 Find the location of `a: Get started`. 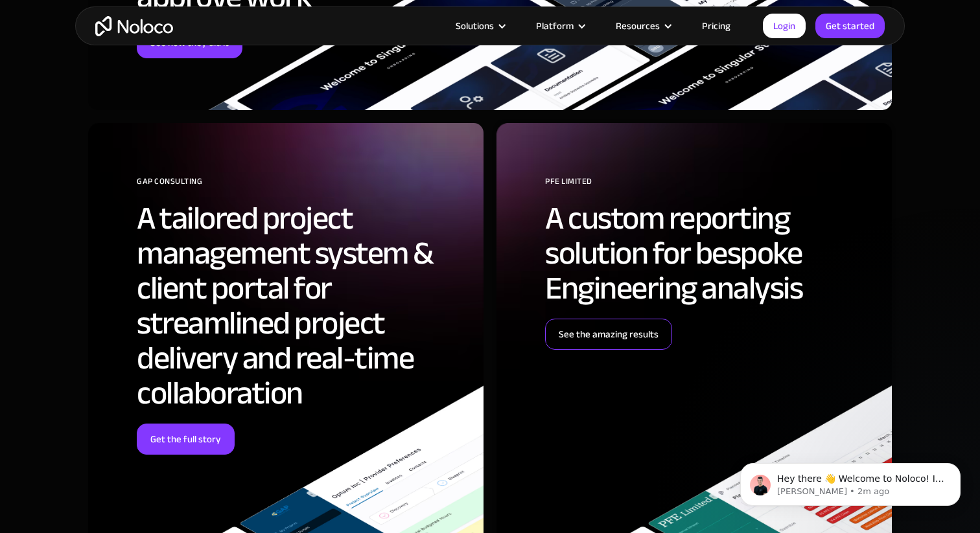

a: Get started is located at coordinates (850, 26).